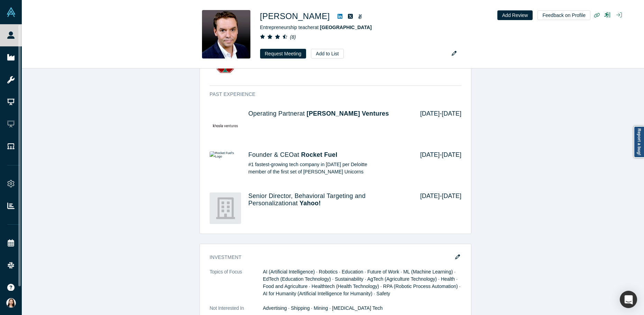  I want to click on h3: Past Experience, so click(330, 94).